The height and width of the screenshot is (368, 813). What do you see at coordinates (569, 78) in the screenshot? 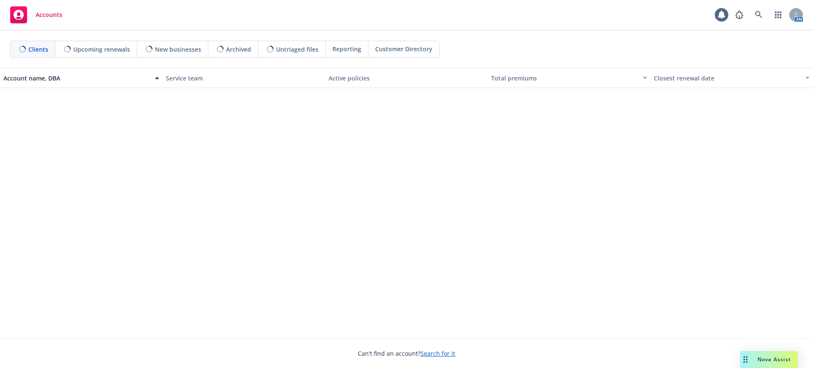
I see `button: Total premiums` at bounding box center [569, 78].